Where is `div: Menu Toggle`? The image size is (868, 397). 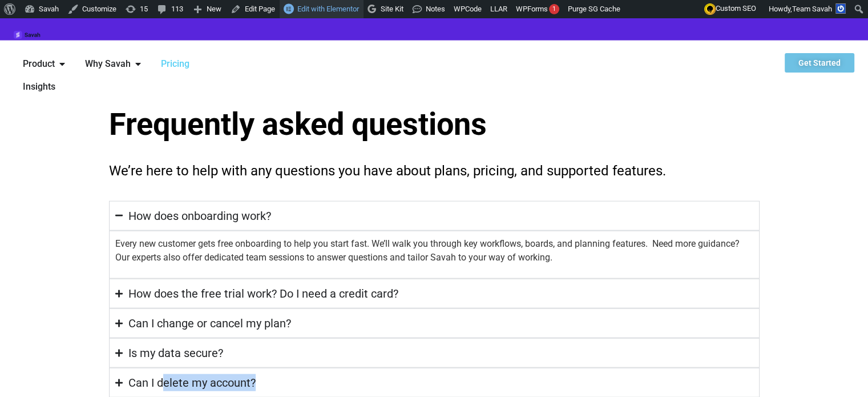 div: Menu Toggle is located at coordinates (117, 75).